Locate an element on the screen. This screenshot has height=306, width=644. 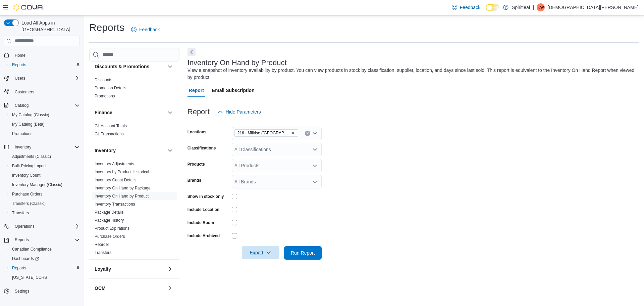
a: Customers is located at coordinates (24, 92).